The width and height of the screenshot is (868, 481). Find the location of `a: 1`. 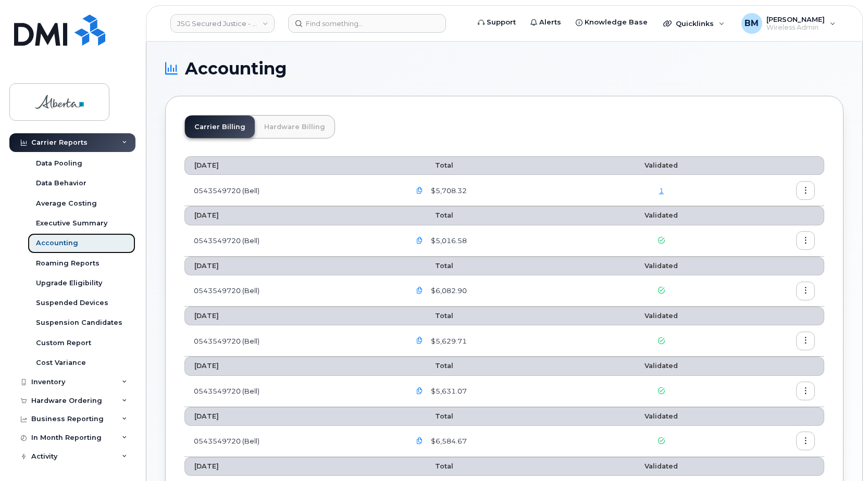

a: 1 is located at coordinates (661, 191).